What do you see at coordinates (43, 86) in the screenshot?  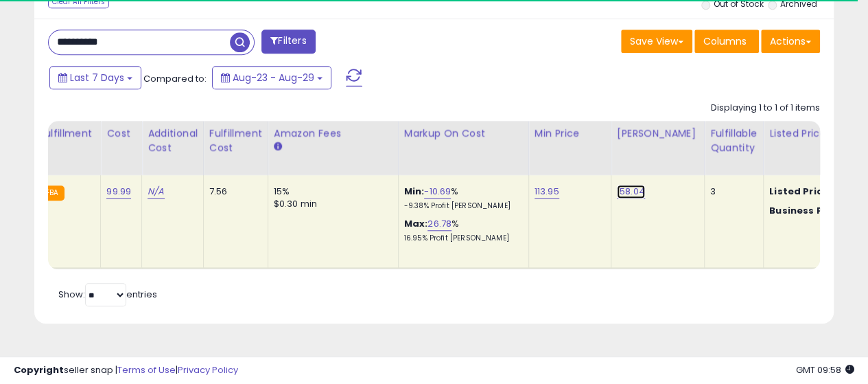 I see `img: tab_domain_overview_orange.svg` at bounding box center [43, 86].